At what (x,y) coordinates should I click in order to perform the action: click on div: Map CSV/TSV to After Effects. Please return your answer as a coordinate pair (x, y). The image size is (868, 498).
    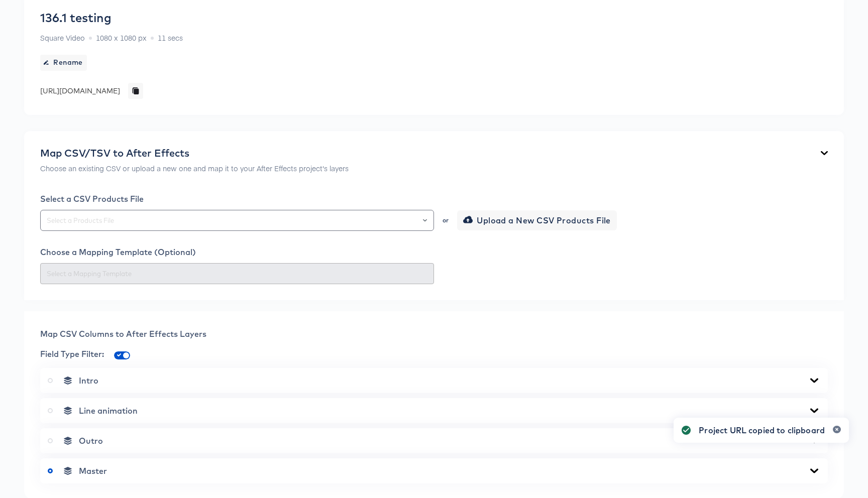
    Looking at the image, I should click on (195, 153).